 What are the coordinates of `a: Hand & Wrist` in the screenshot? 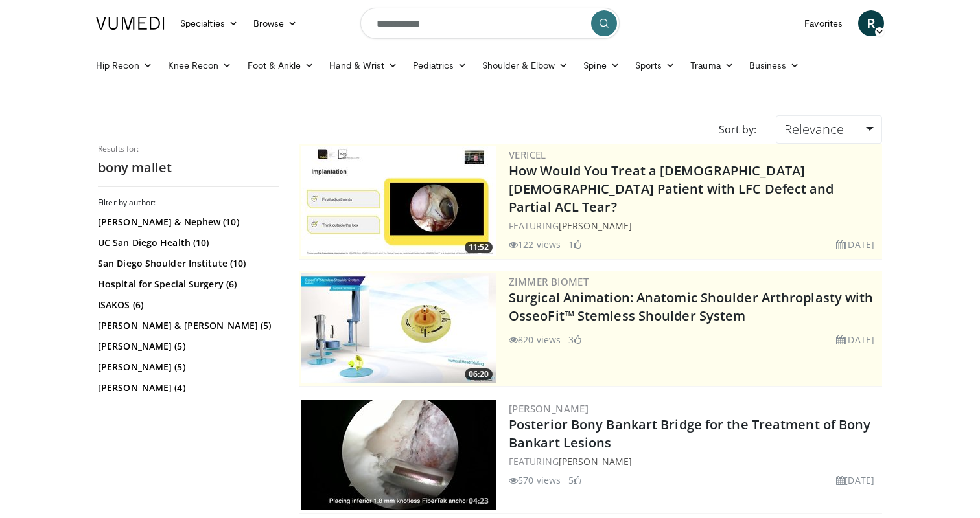 It's located at (363, 66).